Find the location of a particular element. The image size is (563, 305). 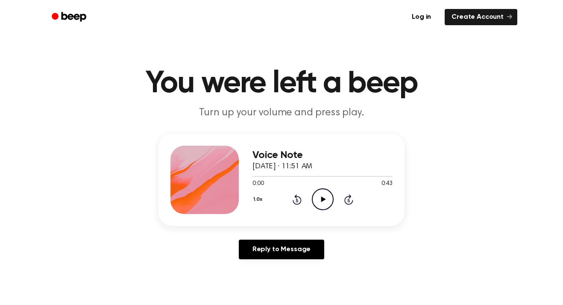

button: 1.0x is located at coordinates (259, 199).